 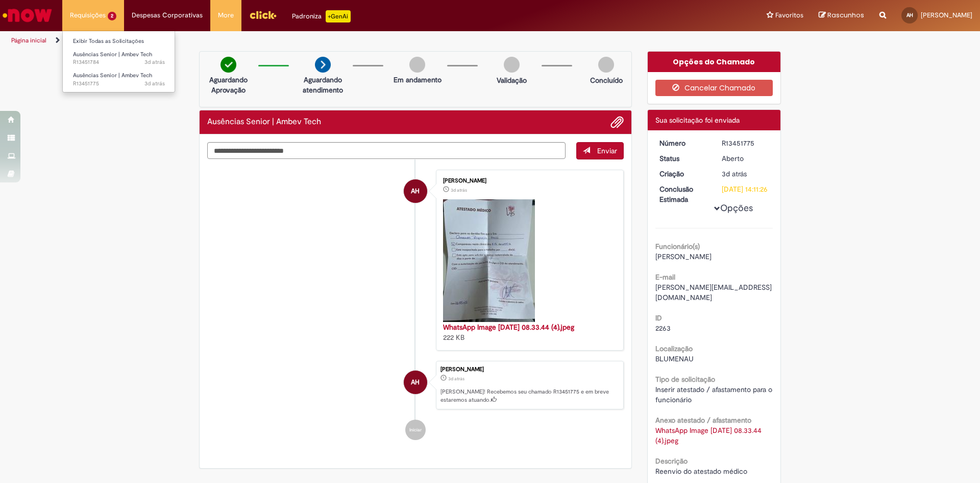 What do you see at coordinates (119, 41) in the screenshot?
I see `a: Exibir Todas as Solicitações` at bounding box center [119, 41].